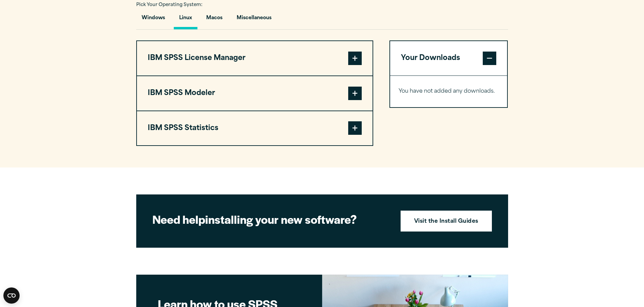 The image size is (644, 307). I want to click on h2: installing your new software?, so click(270, 219).